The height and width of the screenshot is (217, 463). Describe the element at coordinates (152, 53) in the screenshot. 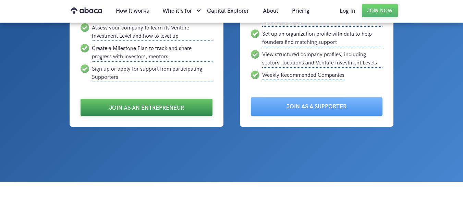

I see `div: Create a Milestone Plan to track and share progress with investors, mentors` at that location.